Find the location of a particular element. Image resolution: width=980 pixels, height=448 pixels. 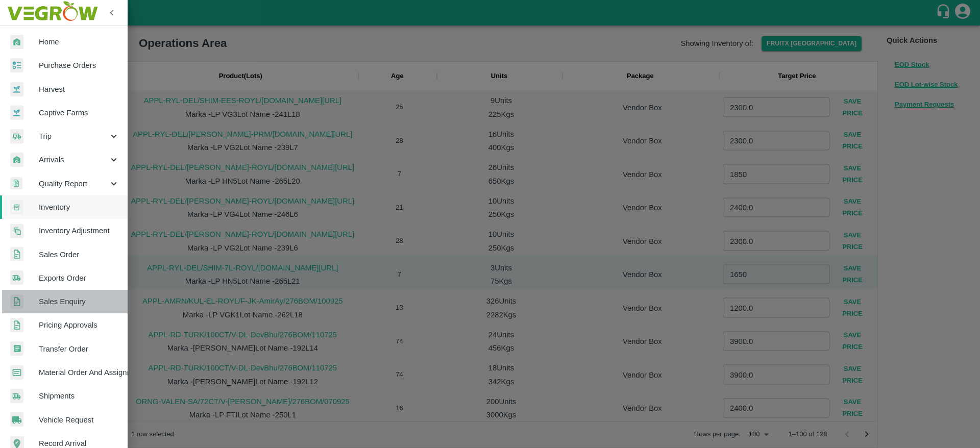

img: vehicle is located at coordinates (17, 419).